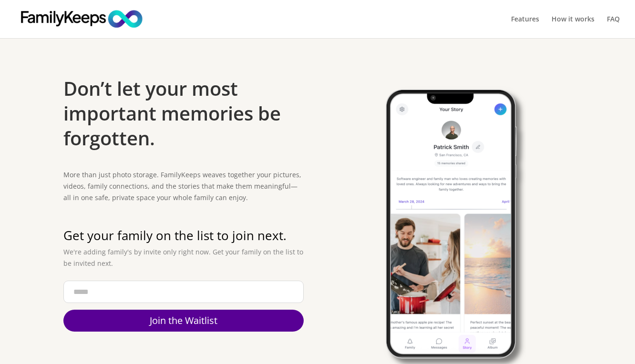  What do you see at coordinates (81, 18) in the screenshot?
I see `img: FamilyKeeps` at bounding box center [81, 18].